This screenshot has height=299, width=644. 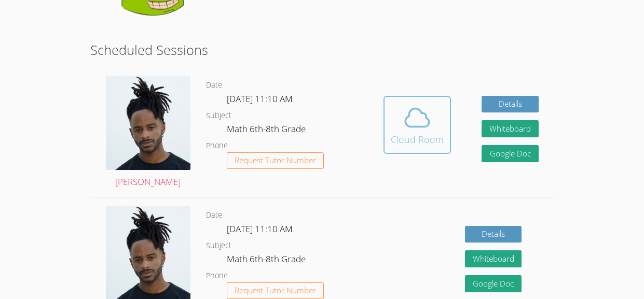 What do you see at coordinates (148, 123) in the screenshot?
I see `img: Portrait.jpg` at bounding box center [148, 123].